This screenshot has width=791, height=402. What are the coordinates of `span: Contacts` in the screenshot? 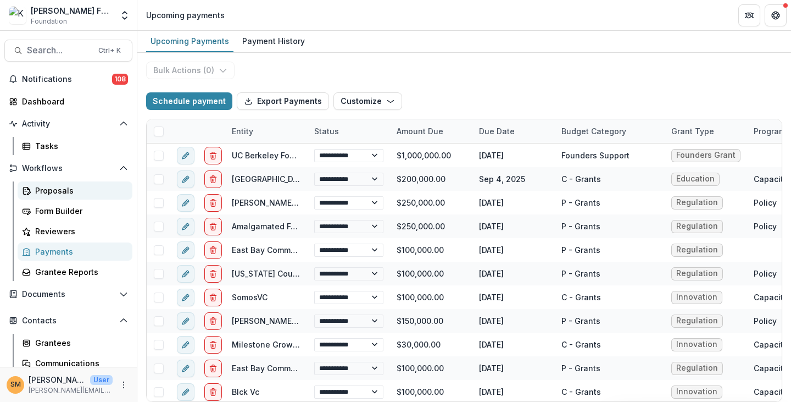 It's located at (68, 320).